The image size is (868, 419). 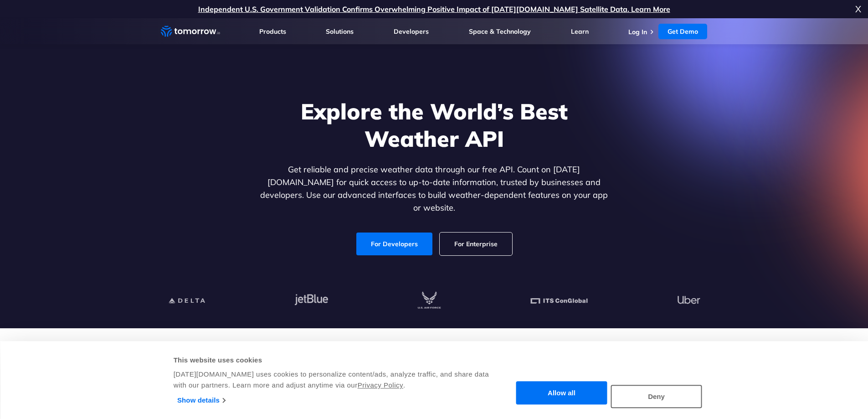 What do you see at coordinates (340, 32) in the screenshot?
I see `a: Solutions` at bounding box center [340, 32].